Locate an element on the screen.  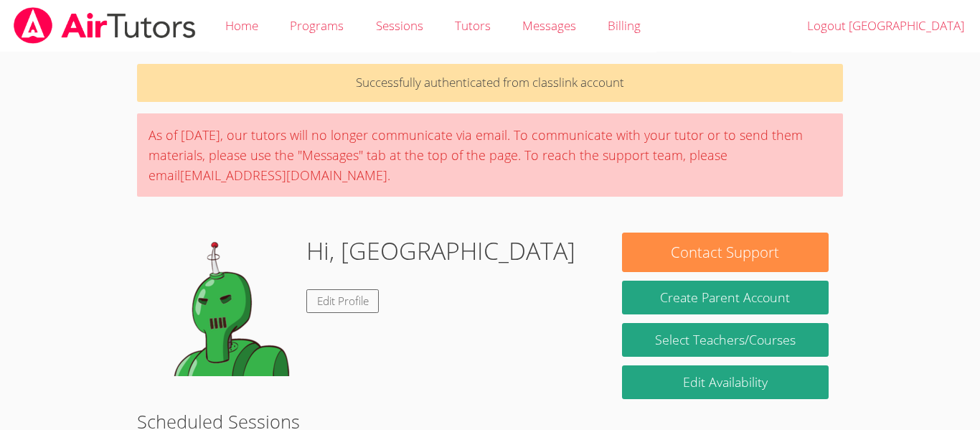
a: Edit Availability is located at coordinates (725, 382).